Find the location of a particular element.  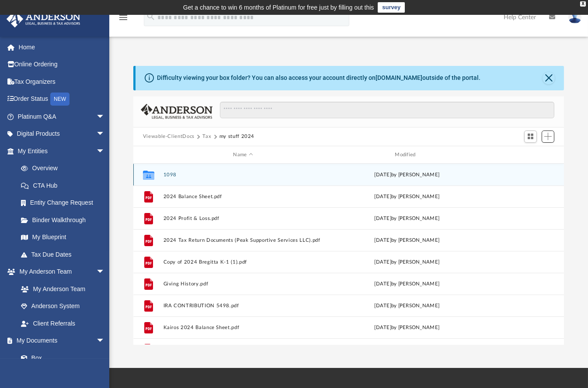

a: Home is located at coordinates (62, 47).